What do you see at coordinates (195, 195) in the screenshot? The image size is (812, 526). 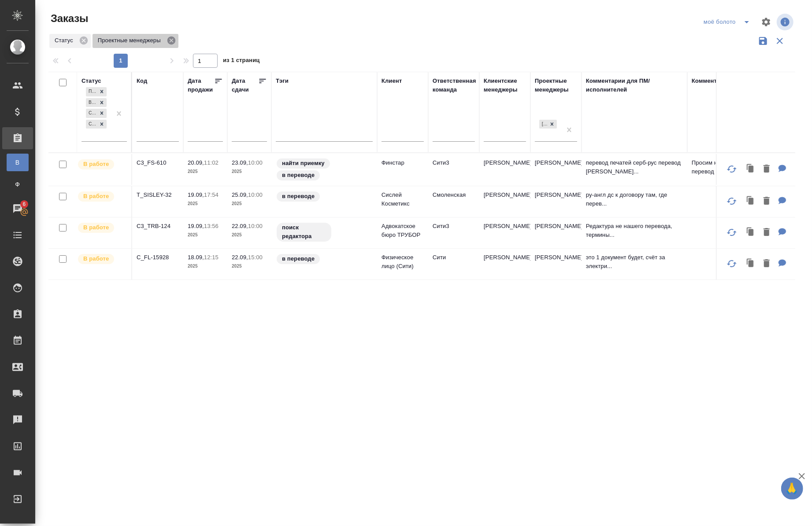 I see `p: 19.09,` at bounding box center [195, 195].